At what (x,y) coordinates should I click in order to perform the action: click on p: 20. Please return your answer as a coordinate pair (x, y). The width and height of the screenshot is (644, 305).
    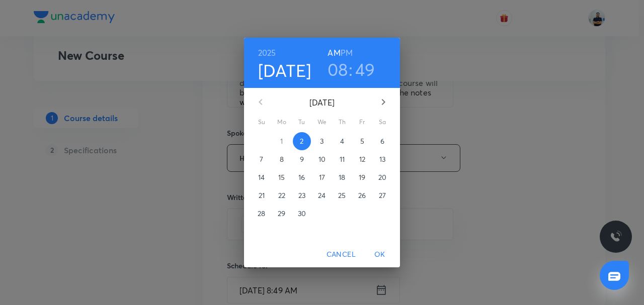
    Looking at the image, I should click on (383, 178).